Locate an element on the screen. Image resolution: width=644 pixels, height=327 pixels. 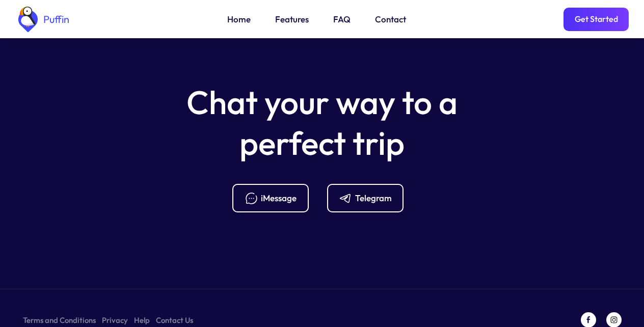
a: Get Started is located at coordinates (596, 20).